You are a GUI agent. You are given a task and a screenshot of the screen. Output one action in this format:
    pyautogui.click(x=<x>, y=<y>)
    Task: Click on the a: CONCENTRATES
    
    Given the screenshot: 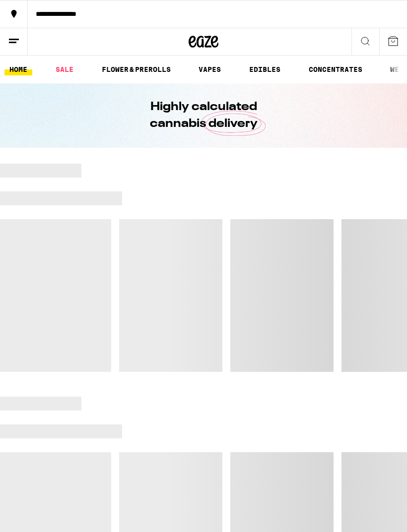 What is the action you would take?
    pyautogui.click(x=336, y=69)
    